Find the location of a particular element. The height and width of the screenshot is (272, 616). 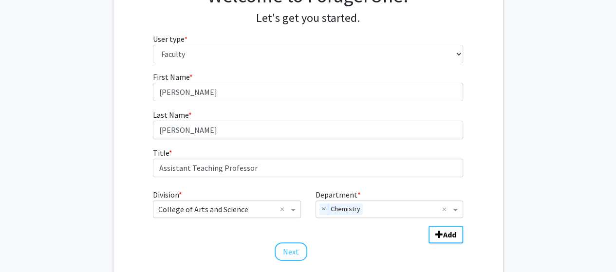

button: Next is located at coordinates (291, 252).